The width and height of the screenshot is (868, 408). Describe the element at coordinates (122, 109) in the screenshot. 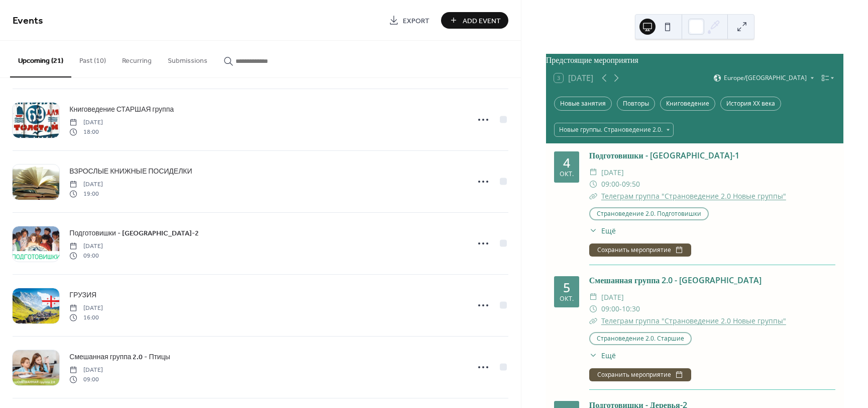

I see `a: Книговедение СТАРШАЯ группа` at that location.